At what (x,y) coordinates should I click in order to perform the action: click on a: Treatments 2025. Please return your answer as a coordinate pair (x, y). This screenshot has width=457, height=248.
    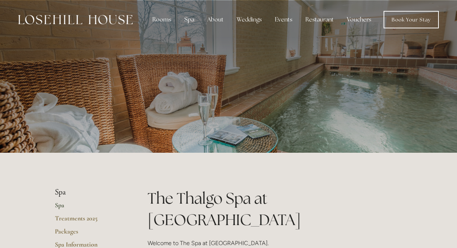
    Looking at the image, I should click on (89, 221).